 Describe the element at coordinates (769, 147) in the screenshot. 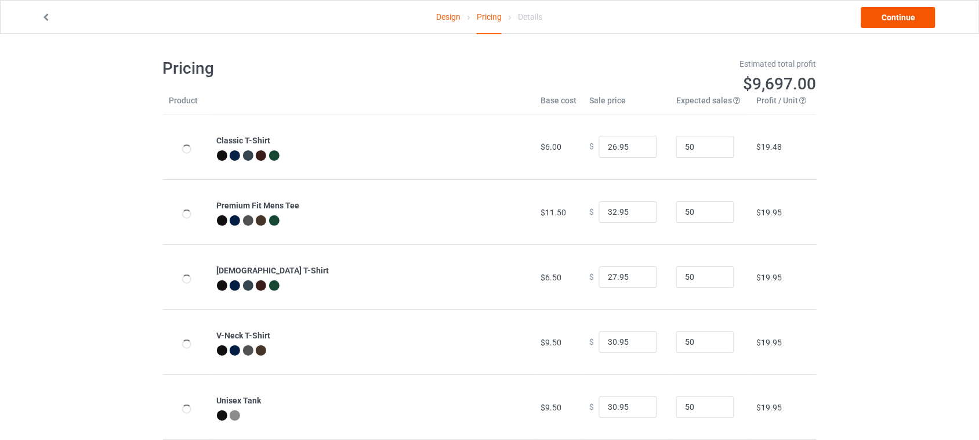

I see `span: $19.48` at that location.